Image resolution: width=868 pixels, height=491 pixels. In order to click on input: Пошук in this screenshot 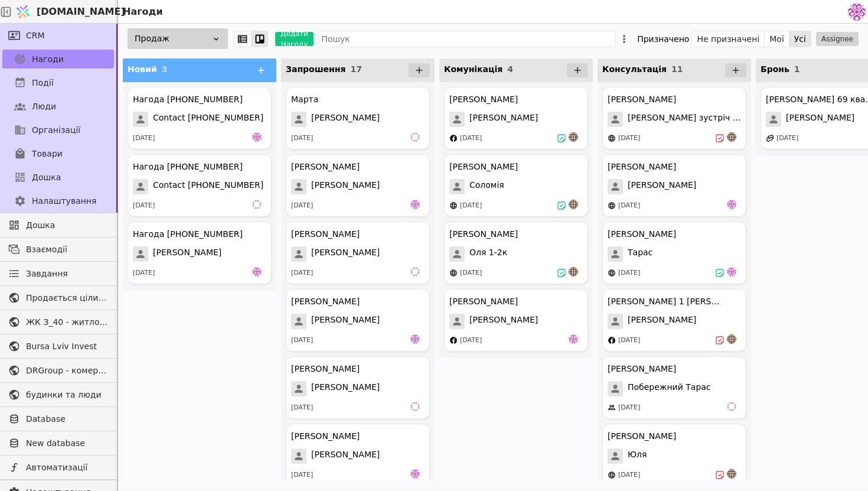, I will do `click(467, 39)`.